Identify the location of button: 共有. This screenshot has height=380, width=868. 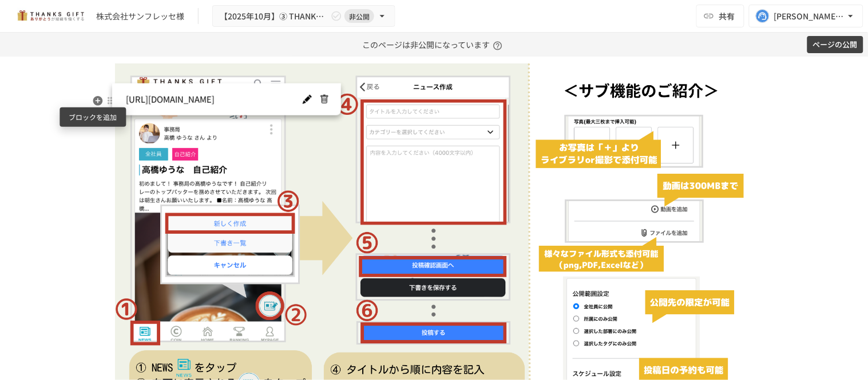
(720, 16).